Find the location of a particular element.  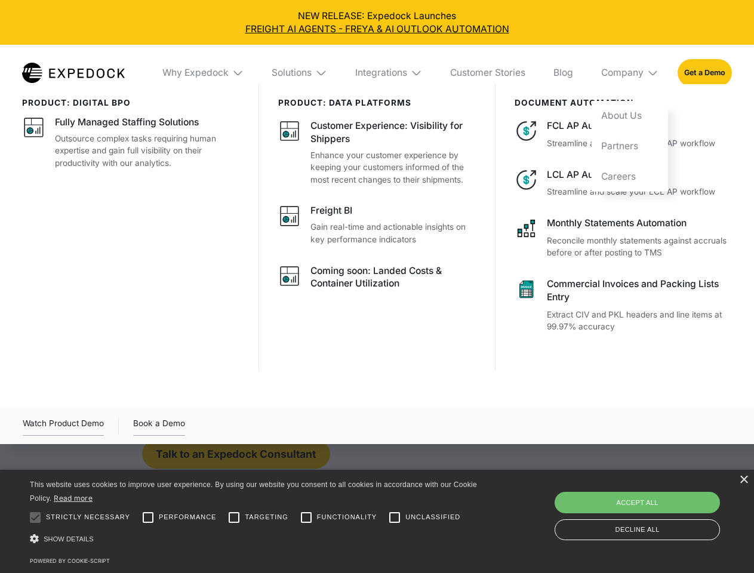

div: Watch Product Demo is located at coordinates (63, 426).